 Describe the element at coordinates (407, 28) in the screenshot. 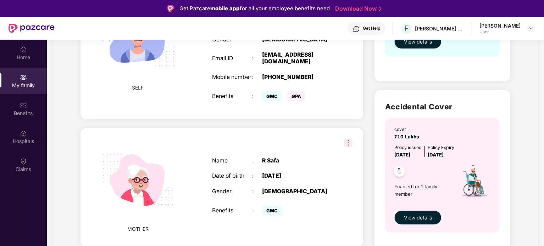

I see `span: F` at that location.